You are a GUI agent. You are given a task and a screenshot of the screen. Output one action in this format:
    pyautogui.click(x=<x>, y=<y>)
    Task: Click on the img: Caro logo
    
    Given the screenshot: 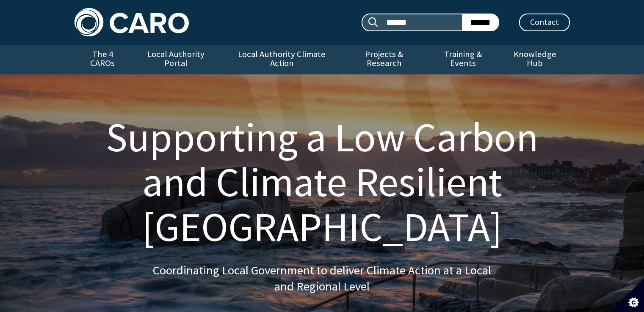 What is the action you would take?
    pyautogui.click(x=132, y=22)
    